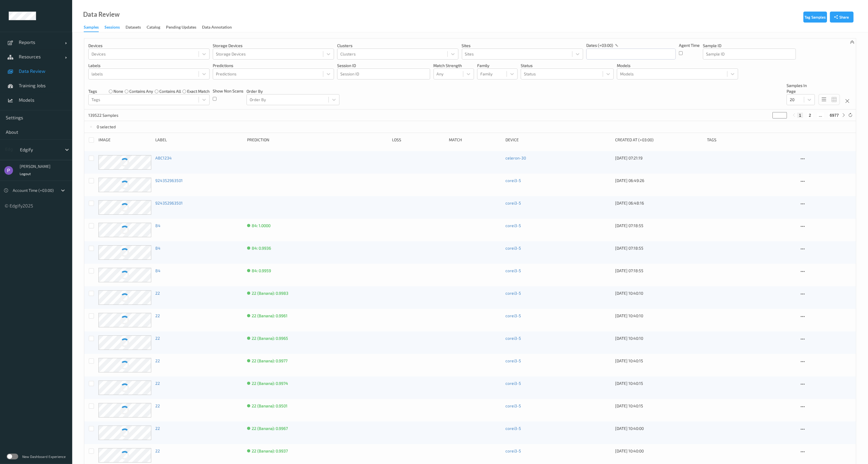 Image resolution: width=868 pixels, height=464 pixels. Describe the element at coordinates (118, 91) in the screenshot. I see `label: none` at that location.